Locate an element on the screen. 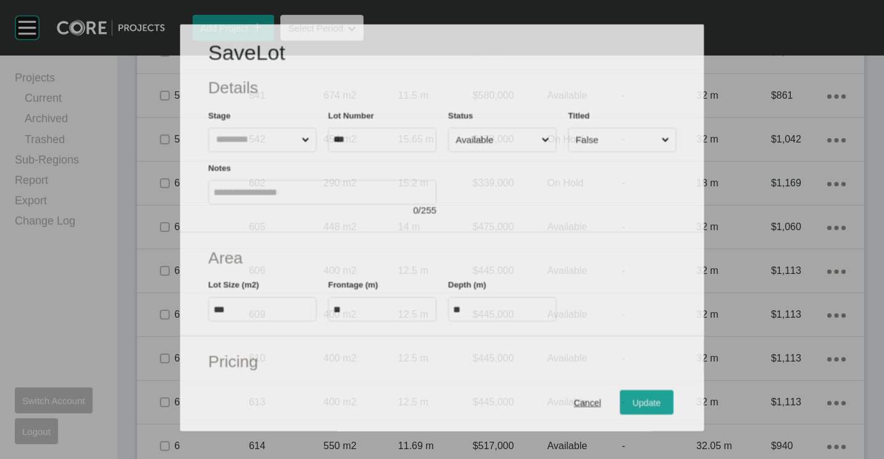 This screenshot has width=884, height=459. input: Available is located at coordinates (496, 140).